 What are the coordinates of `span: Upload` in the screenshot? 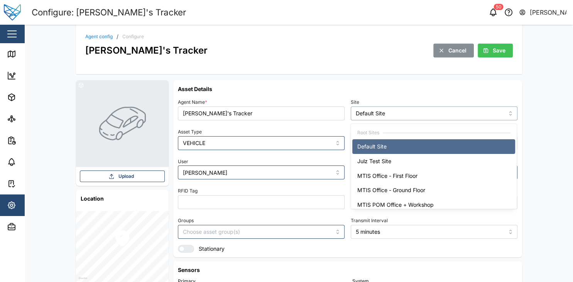 It's located at (126, 176).